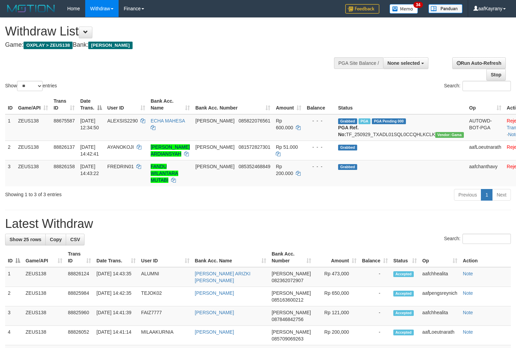 This screenshot has width=516, height=348. I want to click on img: panduan.png, so click(446, 9).